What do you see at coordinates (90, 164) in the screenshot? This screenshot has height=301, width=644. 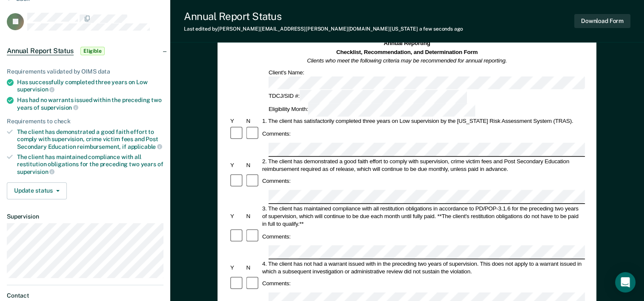 I see `div: The client has maintained compliance with all restitution obligations for the preceding two years of` at bounding box center [90, 164].